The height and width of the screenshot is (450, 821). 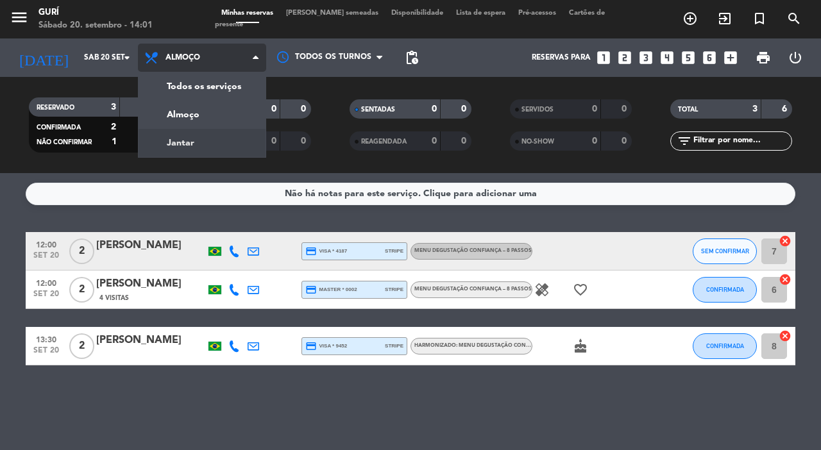 What do you see at coordinates (114, 298) in the screenshot?
I see `span: 4 Visitas` at bounding box center [114, 298].